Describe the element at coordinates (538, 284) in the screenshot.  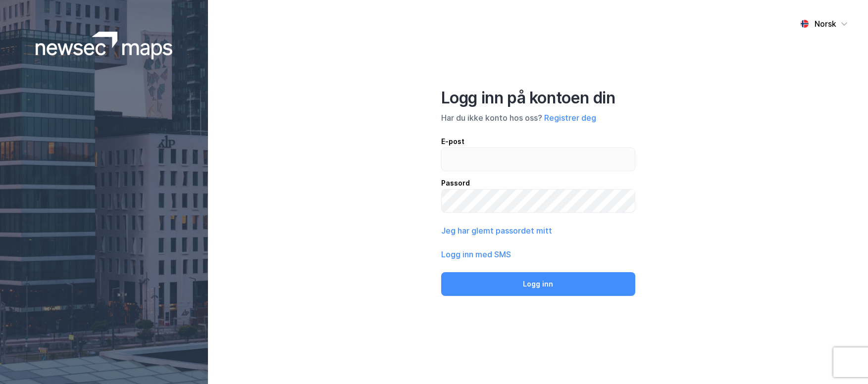
I see `button: Logg inn` at that location.